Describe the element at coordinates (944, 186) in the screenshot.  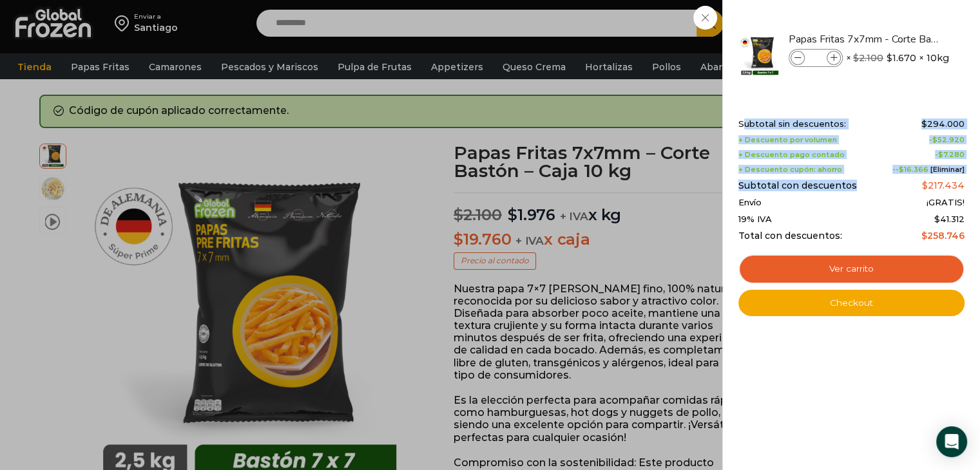
I see `bdi: 217.434` at that location.